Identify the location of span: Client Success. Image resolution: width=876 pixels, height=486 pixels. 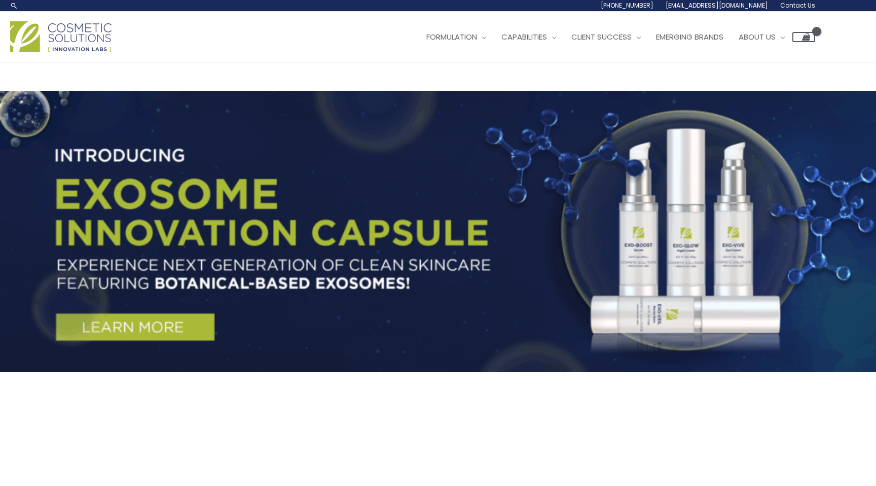
(601, 36).